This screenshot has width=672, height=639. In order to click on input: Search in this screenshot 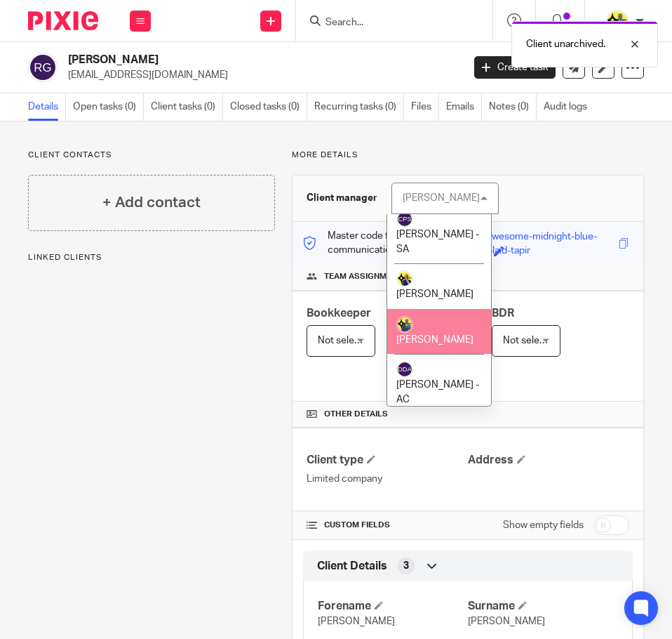, I will do `click(388, 23)`.